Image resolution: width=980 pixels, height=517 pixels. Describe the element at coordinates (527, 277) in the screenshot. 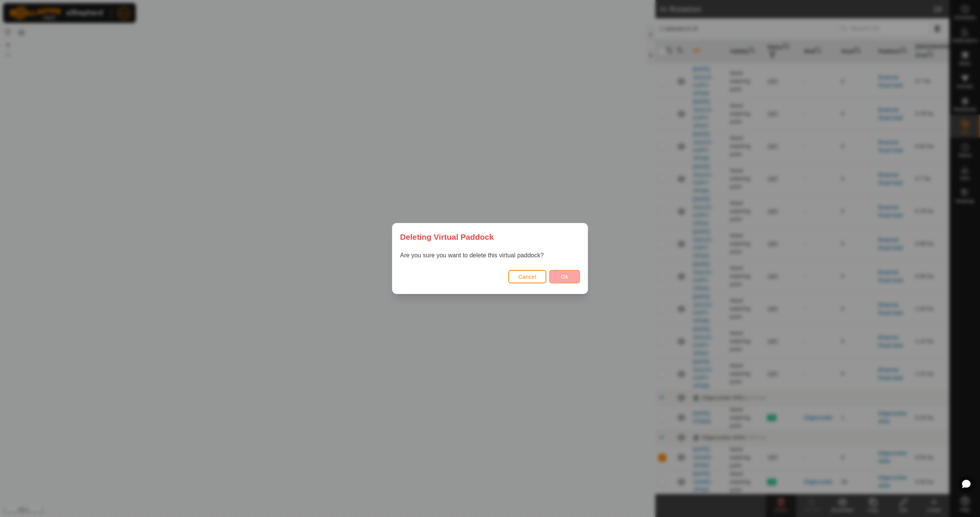

I see `span: Cancel` at that location.